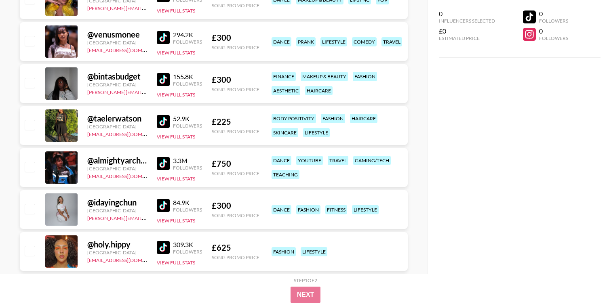  What do you see at coordinates (188, 77) in the screenshot?
I see `div: 155.8K` at bounding box center [188, 77].